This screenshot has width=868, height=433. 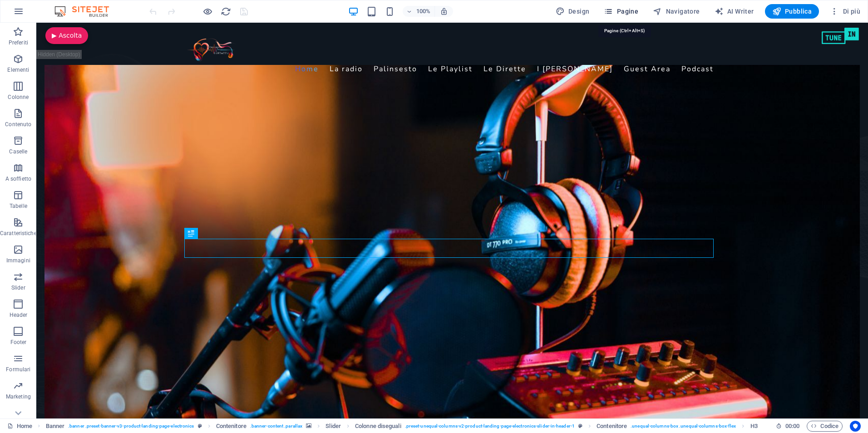 I want to click on p: Tabelle, so click(x=18, y=206).